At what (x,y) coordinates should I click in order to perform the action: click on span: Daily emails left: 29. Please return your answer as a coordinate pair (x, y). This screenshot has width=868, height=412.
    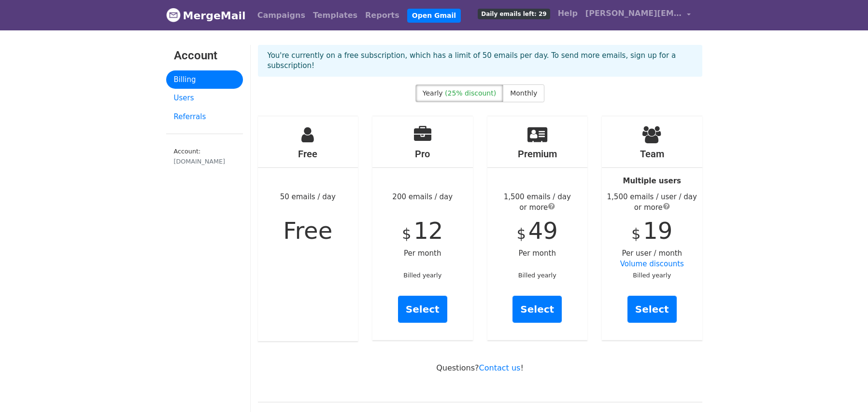
    Looking at the image, I should click on (514, 14).